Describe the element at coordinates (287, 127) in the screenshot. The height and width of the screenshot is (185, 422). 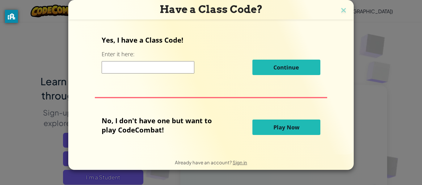
I see `button: Play Now` at that location.